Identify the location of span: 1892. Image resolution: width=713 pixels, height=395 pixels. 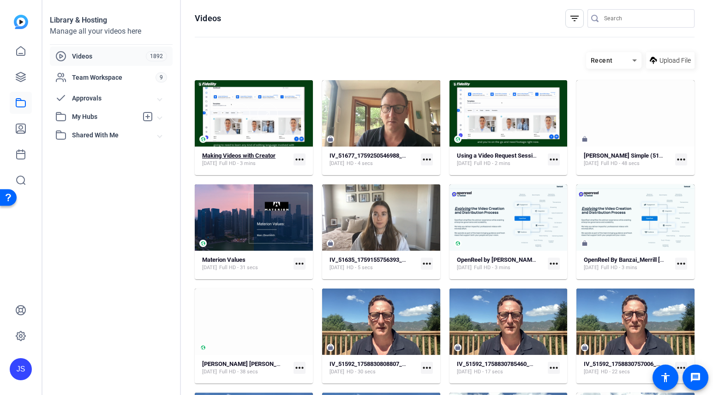
(156, 56).